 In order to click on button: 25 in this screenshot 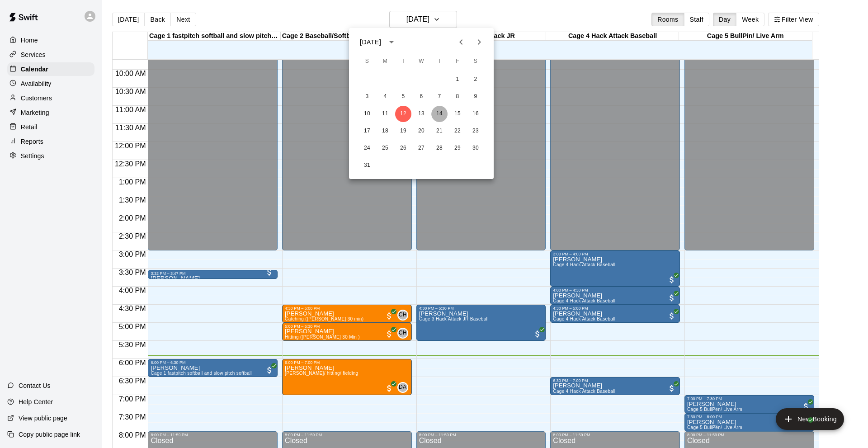, I will do `click(385, 148)`.